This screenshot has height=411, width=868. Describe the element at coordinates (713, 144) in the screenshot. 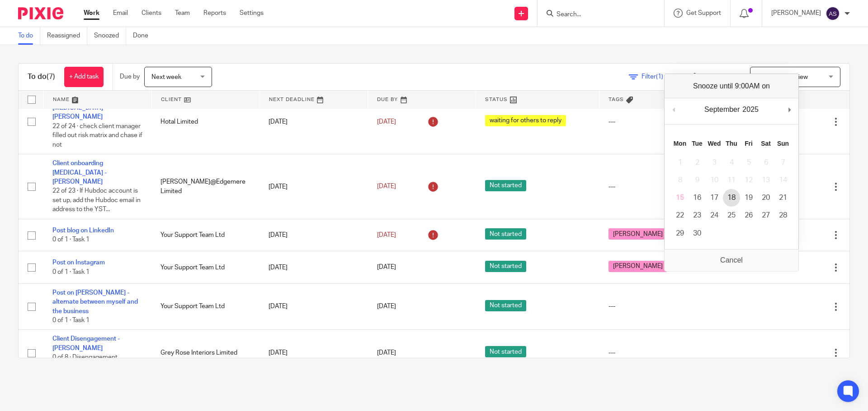

I see `abbr: Wednesday` at that location.